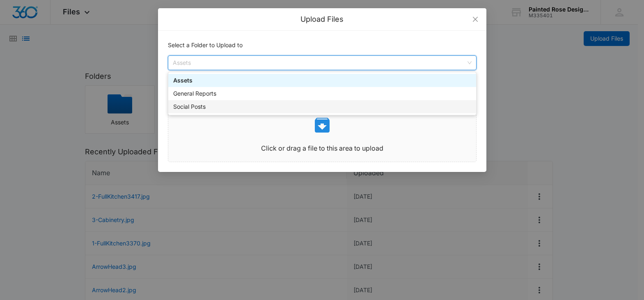  I want to click on p: Click or drag a file to this area to upload, so click(322, 148).